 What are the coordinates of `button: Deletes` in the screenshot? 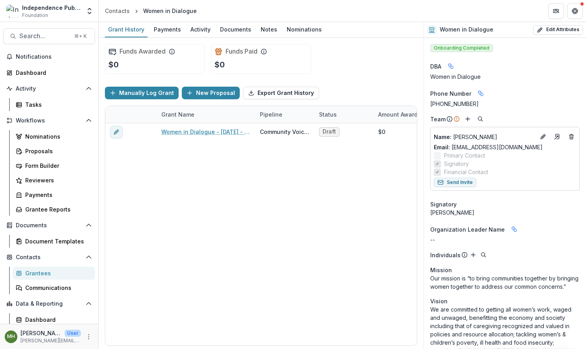 It's located at (571, 137).